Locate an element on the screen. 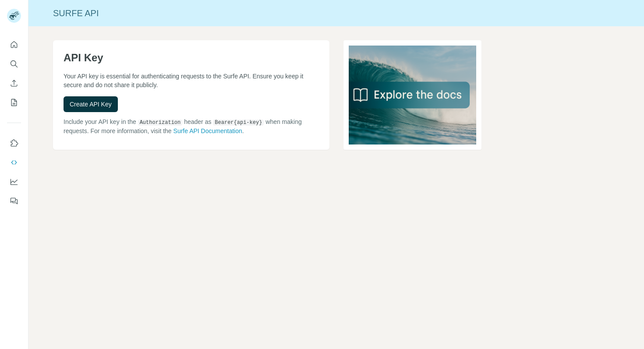  button: Feedback is located at coordinates (14, 201).